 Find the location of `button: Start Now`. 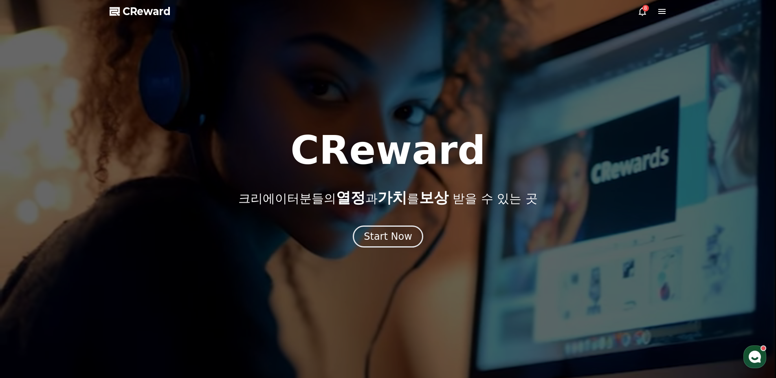

button: Start Now is located at coordinates (388, 236).